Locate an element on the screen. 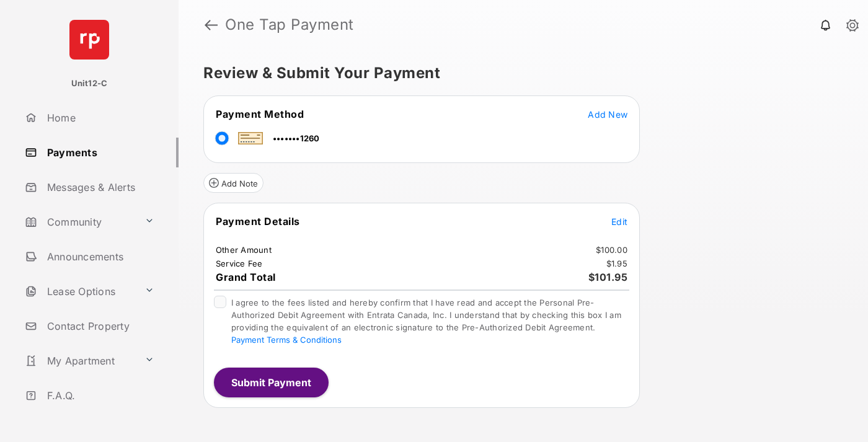  a: Messages & Alerts is located at coordinates (99, 187).